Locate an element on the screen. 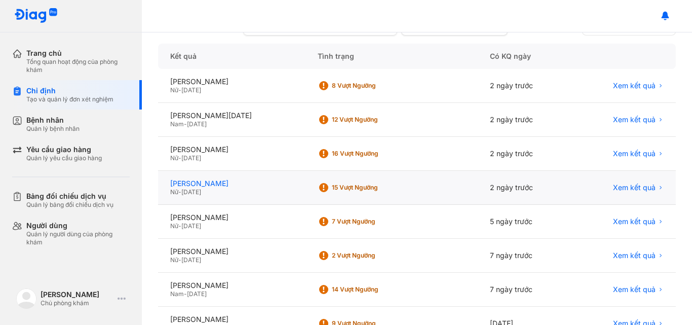 The width and height of the screenshot is (692, 325). div: Bệnh nhân is located at coordinates (53, 120).